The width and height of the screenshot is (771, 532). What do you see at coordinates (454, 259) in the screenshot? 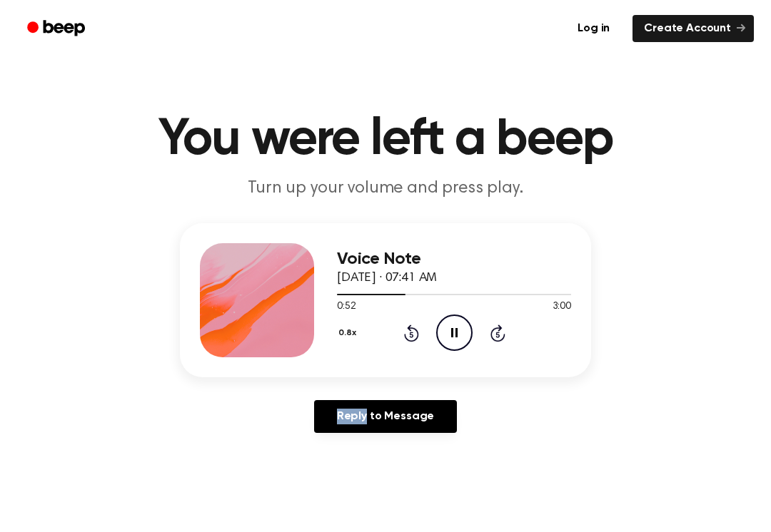
I see `h3: Voice Note` at bounding box center [454, 259].